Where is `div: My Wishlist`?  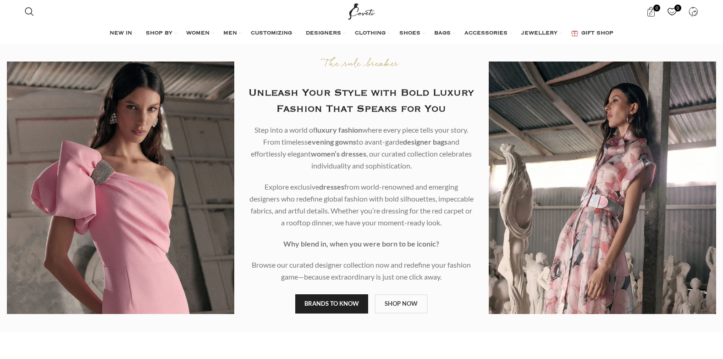 div: My Wishlist is located at coordinates (672, 11).